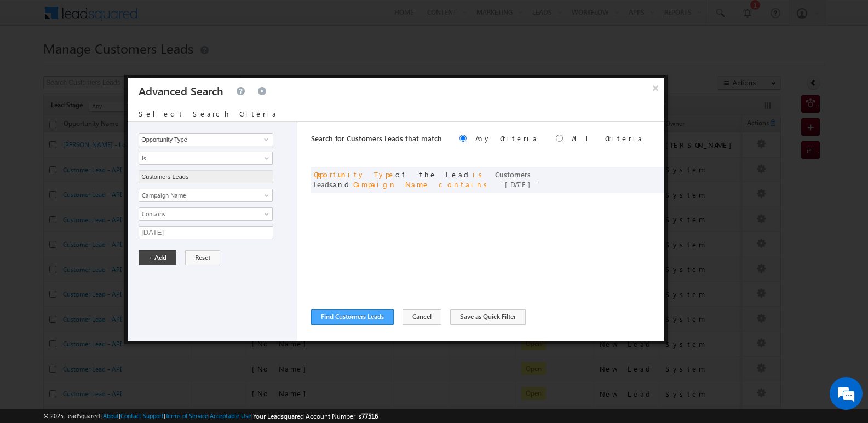 This screenshot has height=423, width=868. What do you see at coordinates (142, 416) in the screenshot?
I see `a: Contact Support` at bounding box center [142, 416].